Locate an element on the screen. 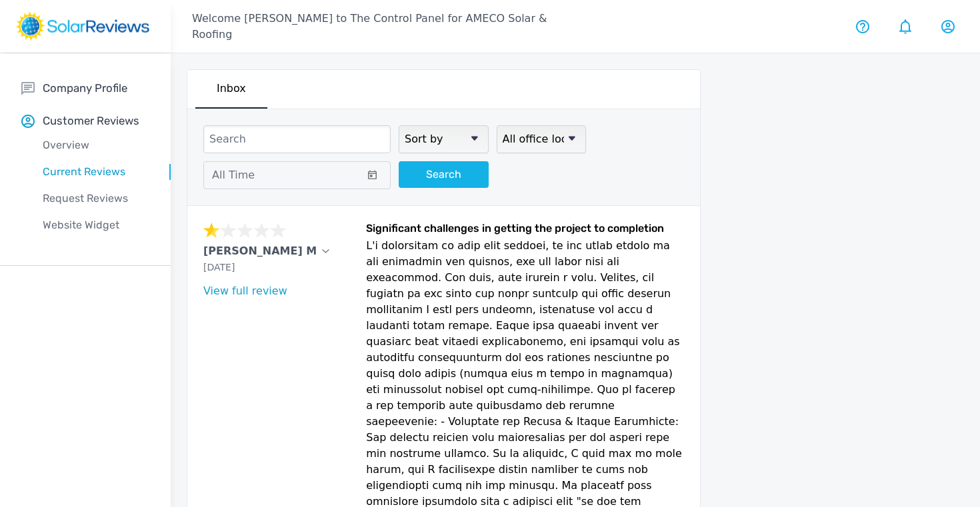  button: All Time is located at coordinates (297, 175).